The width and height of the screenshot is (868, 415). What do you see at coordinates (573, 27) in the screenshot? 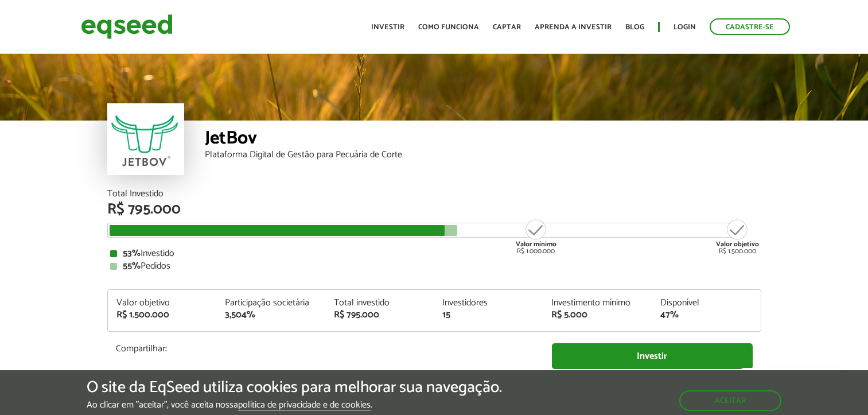
I see `a: Aprenda a investir` at bounding box center [573, 27].